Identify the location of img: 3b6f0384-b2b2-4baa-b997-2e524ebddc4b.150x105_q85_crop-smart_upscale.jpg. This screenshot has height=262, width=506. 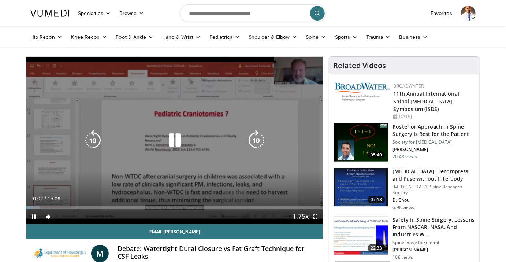
(361, 142).